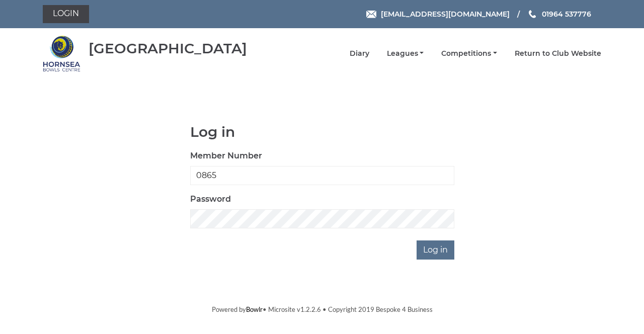  I want to click on h1: Log in, so click(322, 132).